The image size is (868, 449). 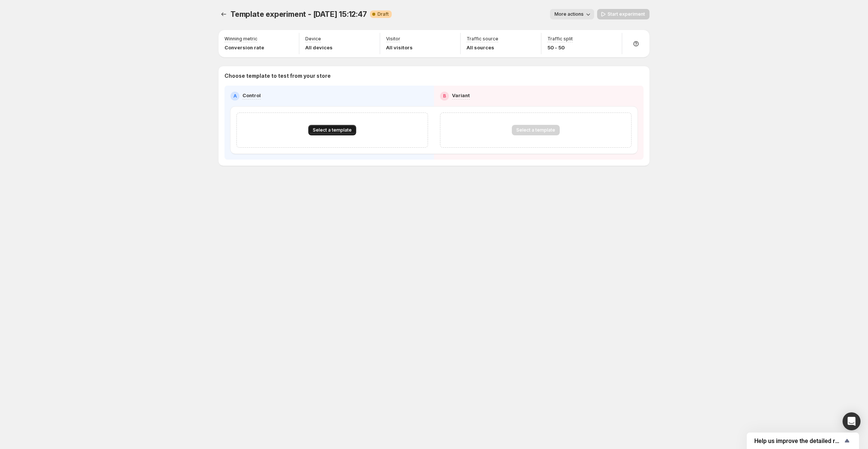 I want to click on p: Control, so click(x=252, y=96).